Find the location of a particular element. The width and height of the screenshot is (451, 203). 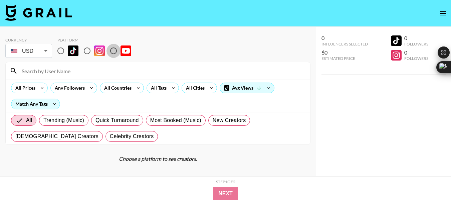

div: Estimated Price is located at coordinates (344, 58).